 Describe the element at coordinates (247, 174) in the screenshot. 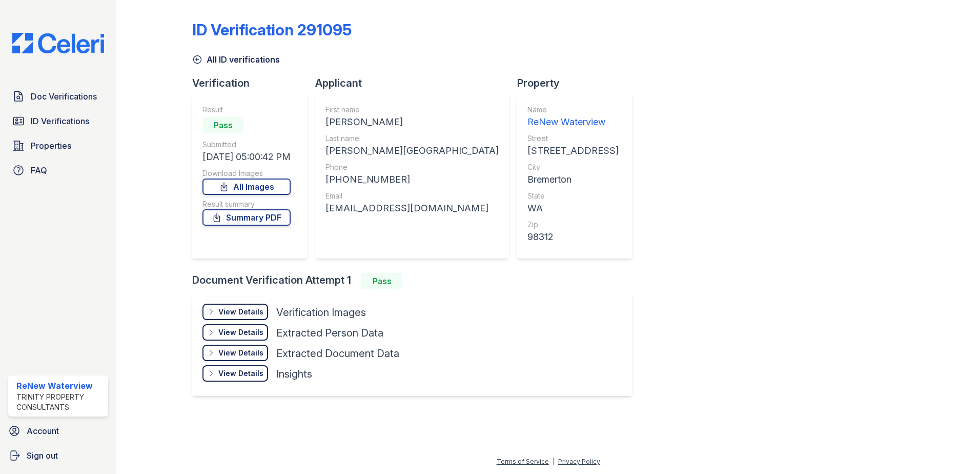

I see `div: Download Images` at that location.